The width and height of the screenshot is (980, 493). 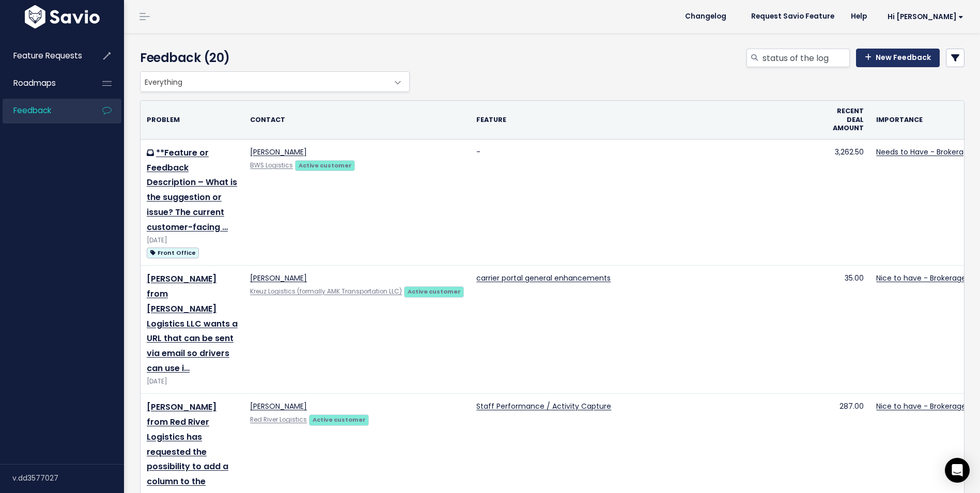 I want to click on th: Contact, so click(x=357, y=120).